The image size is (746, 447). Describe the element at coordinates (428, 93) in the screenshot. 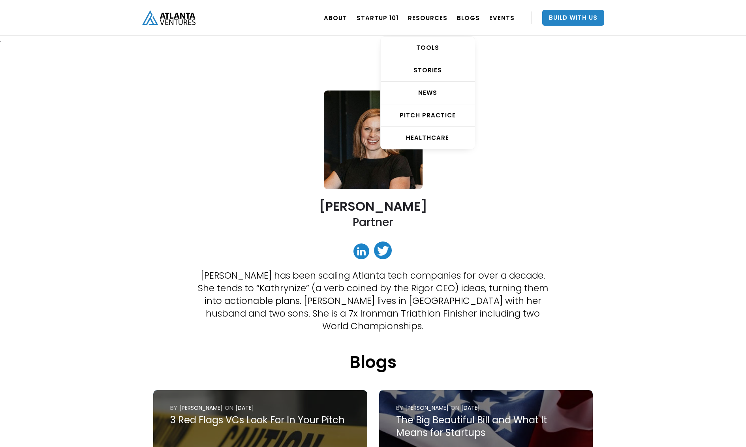

I see `div: NEWS` at that location.